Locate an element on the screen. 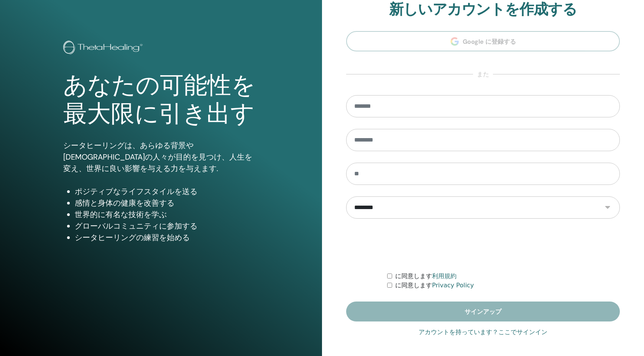  li: 感情と身体の健康を改善する is located at coordinates (167, 203).